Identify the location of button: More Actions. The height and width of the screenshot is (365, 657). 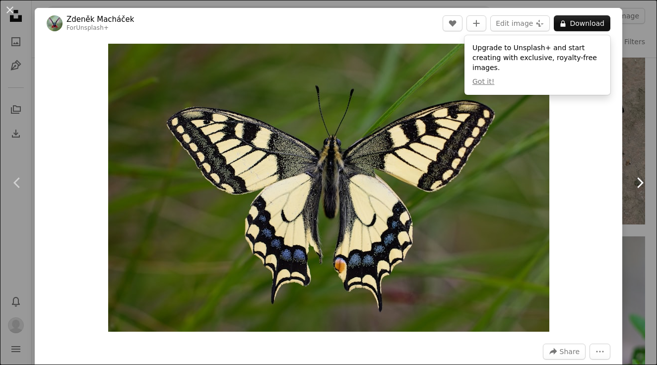
(600, 352).